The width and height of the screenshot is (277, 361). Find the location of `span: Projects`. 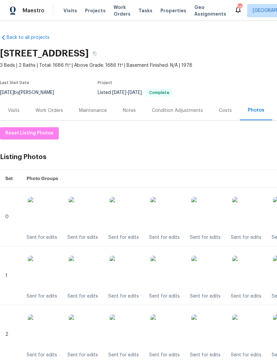

span: Projects is located at coordinates (95, 11).